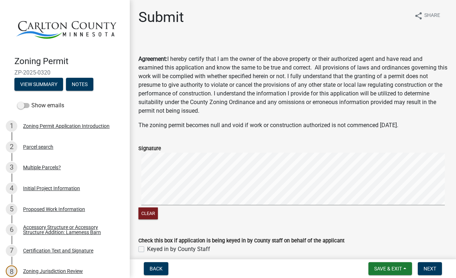 The width and height of the screenshot is (456, 278). What do you see at coordinates (430, 269) in the screenshot?
I see `button: Next` at bounding box center [430, 269].